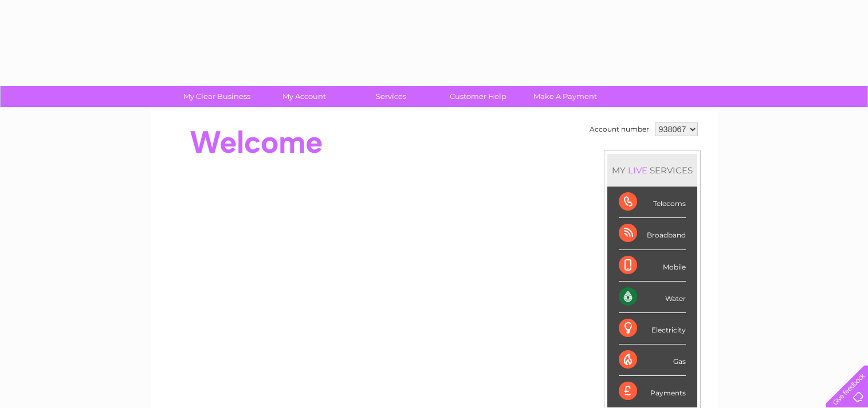  What do you see at coordinates (652, 392) in the screenshot?
I see `div: Payments` at bounding box center [652, 392].